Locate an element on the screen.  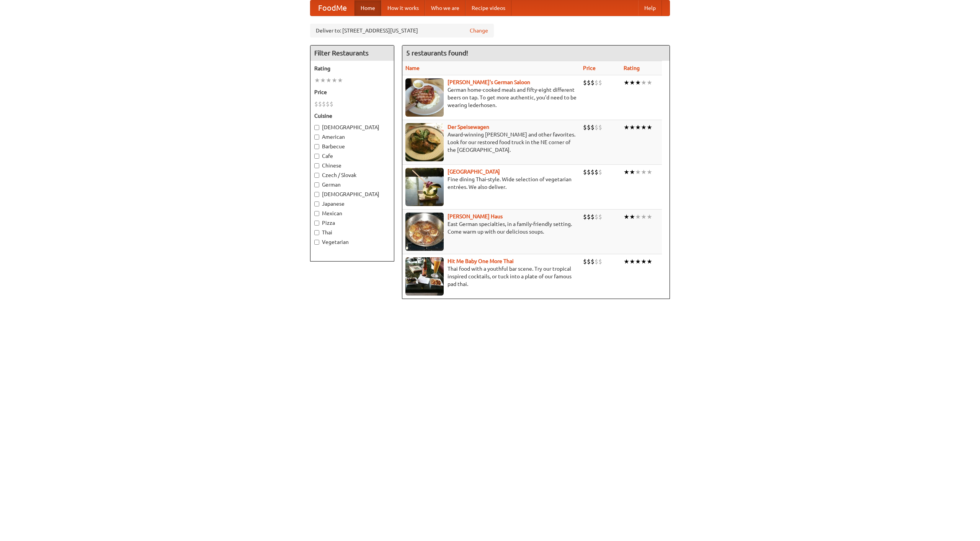
a: Price is located at coordinates (589, 68).